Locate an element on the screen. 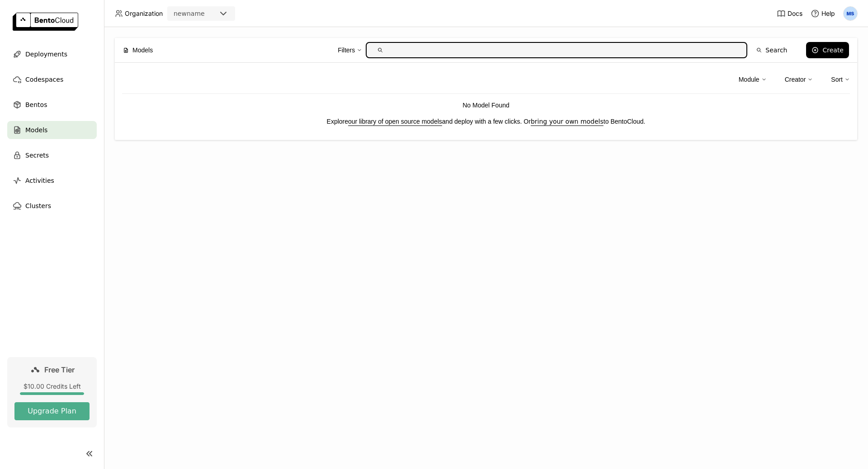 The width and height of the screenshot is (868, 469). input: Selected newname. is located at coordinates (206, 14).